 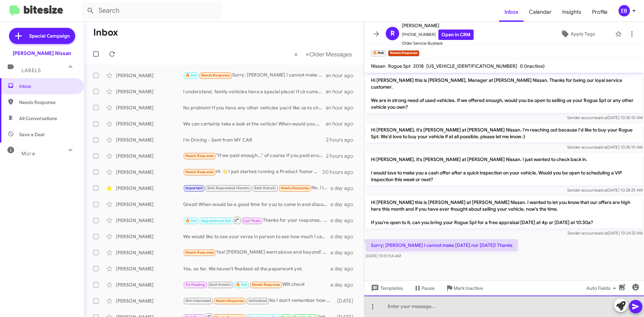 I want to click on span: All Conversations, so click(x=38, y=119).